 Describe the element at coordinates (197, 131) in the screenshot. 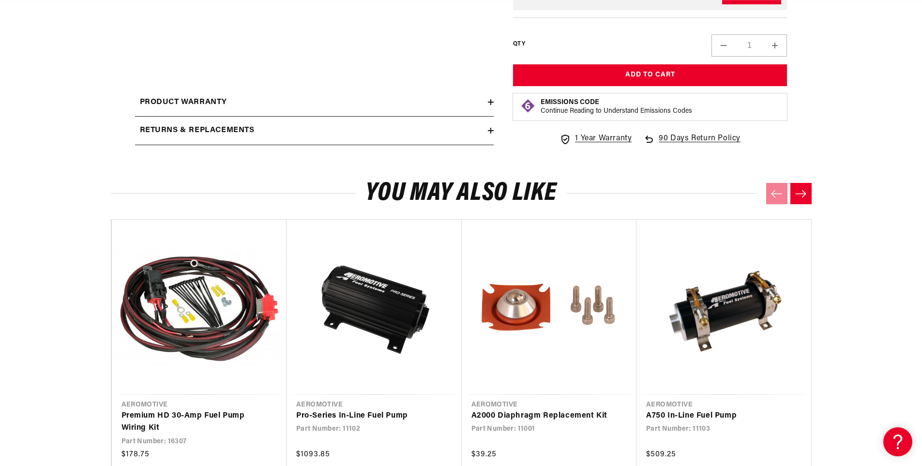

I see `h2: Returns & replacements` at that location.